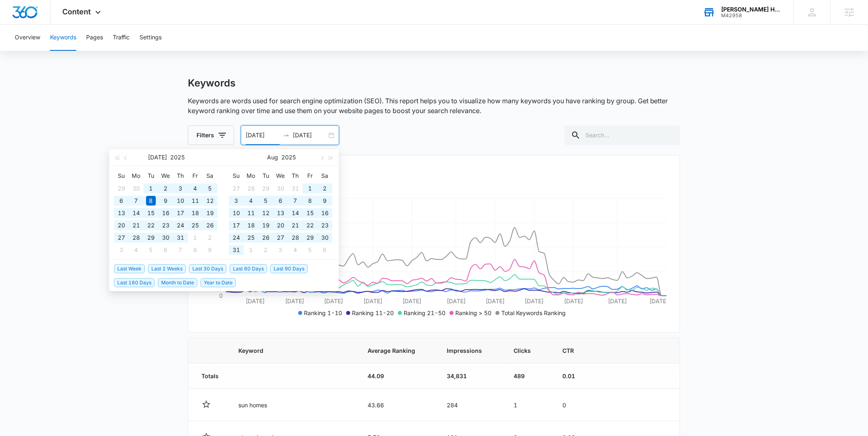 Image resolution: width=868 pixels, height=436 pixels. I want to click on th: Tu, so click(266, 176).